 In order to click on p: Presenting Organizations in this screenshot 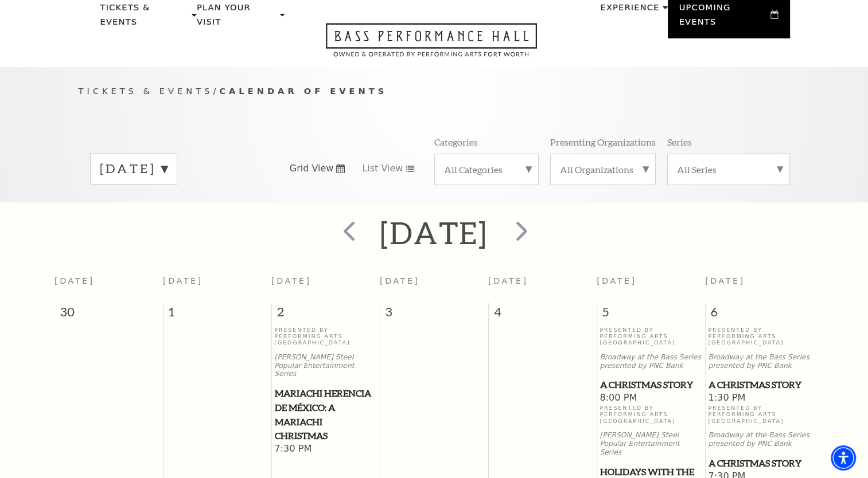, I will do `click(603, 142)`.